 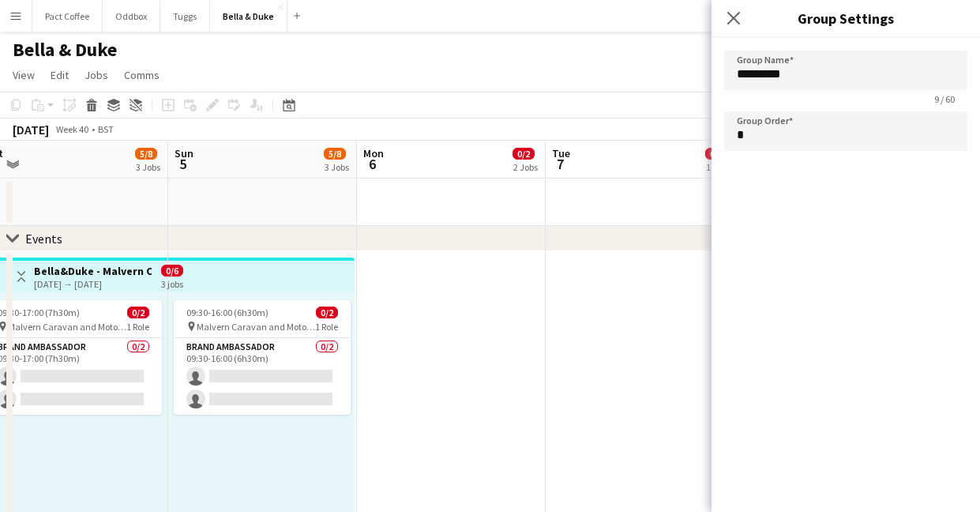 What do you see at coordinates (67, 16) in the screenshot?
I see `button: Pact Coffee` at bounding box center [67, 16].